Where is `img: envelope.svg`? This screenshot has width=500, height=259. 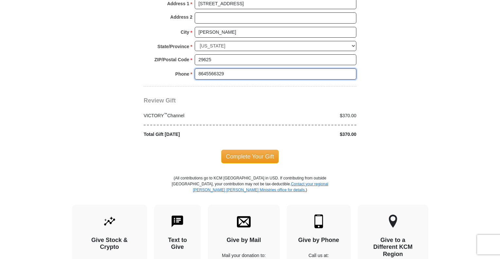
img: envelope.svg is located at coordinates (244, 221).